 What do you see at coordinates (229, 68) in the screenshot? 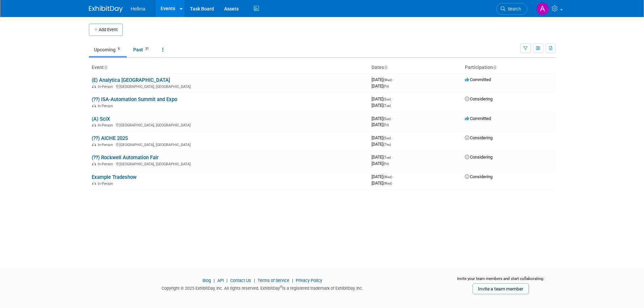
I see `th: Event` at bounding box center [229, 68].